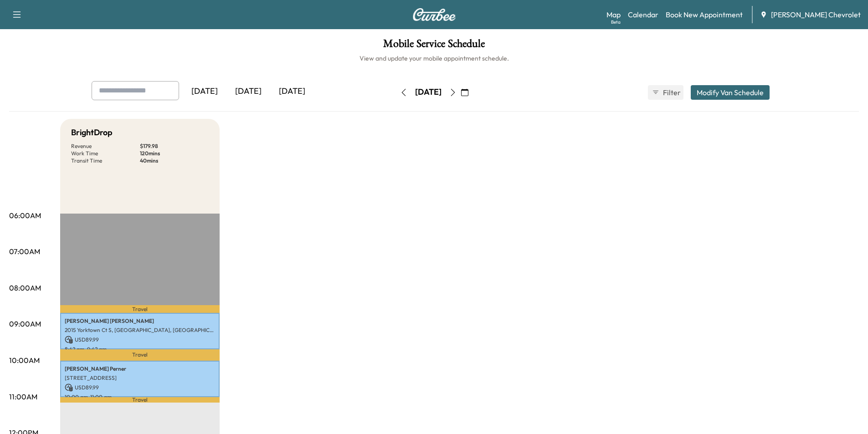 This screenshot has width=868, height=434. Describe the element at coordinates (140, 397) in the screenshot. I see `p: 10:00 am - 11:00 am` at that location.